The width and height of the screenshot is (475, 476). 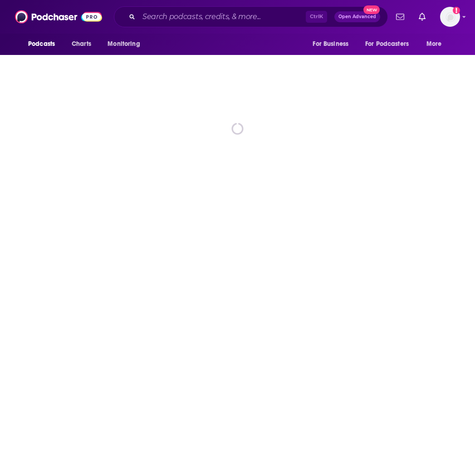 What do you see at coordinates (357, 16) in the screenshot?
I see `span: Open Advanced` at bounding box center [357, 16].